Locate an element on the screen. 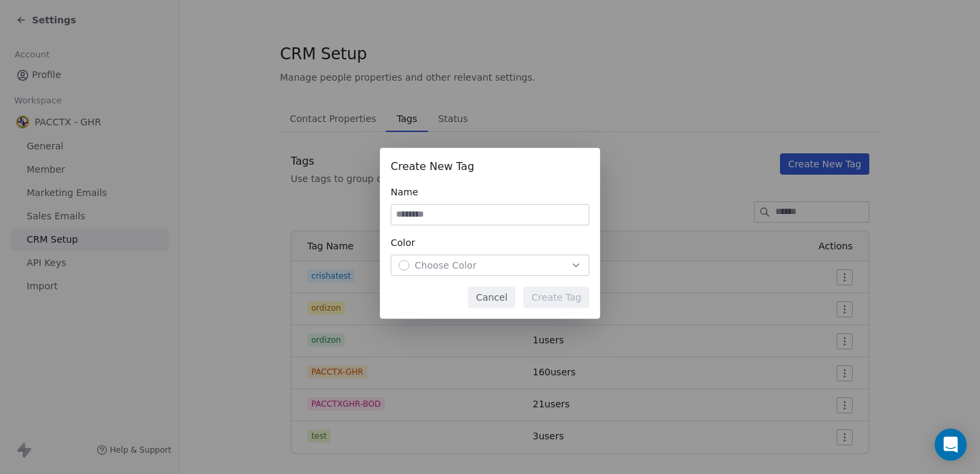 Image resolution: width=980 pixels, height=474 pixels. div: Create New Tag is located at coordinates (490, 166).